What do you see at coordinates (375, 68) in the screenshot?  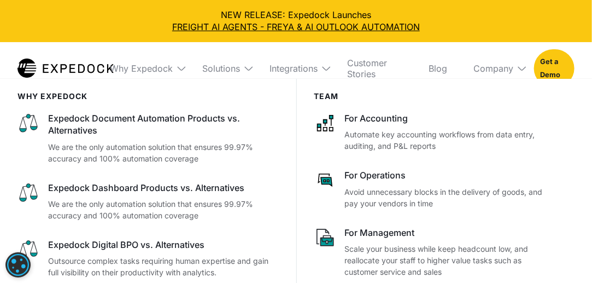 I see `a: Customer Stories` at bounding box center [375, 68].